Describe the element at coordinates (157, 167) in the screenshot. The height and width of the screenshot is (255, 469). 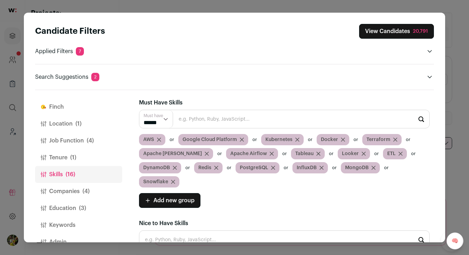
I see `span: DynamoDB` at that location.